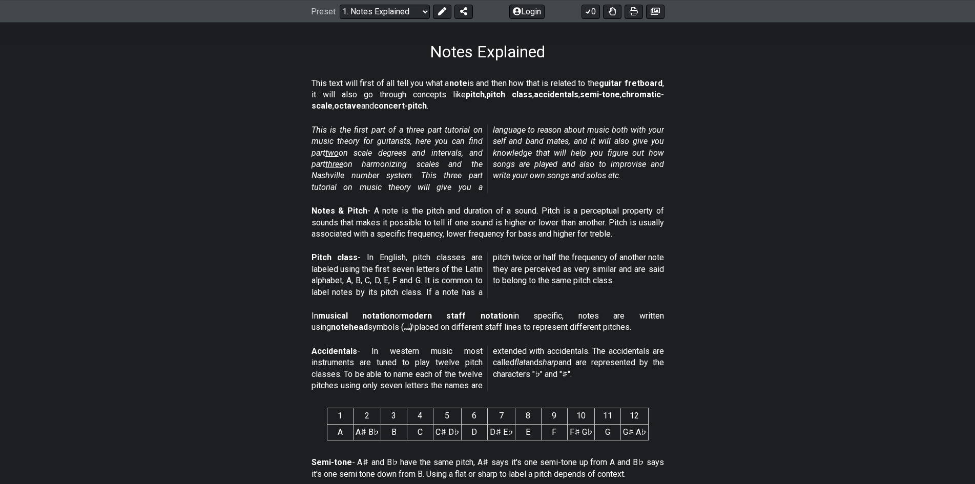 The width and height of the screenshot is (975, 484). I want to click on strong: Accidentals, so click(334, 351).